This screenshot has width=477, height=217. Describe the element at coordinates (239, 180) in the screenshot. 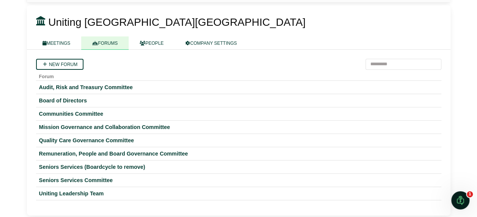

I see `a: Seniors Services Committee` at that location.